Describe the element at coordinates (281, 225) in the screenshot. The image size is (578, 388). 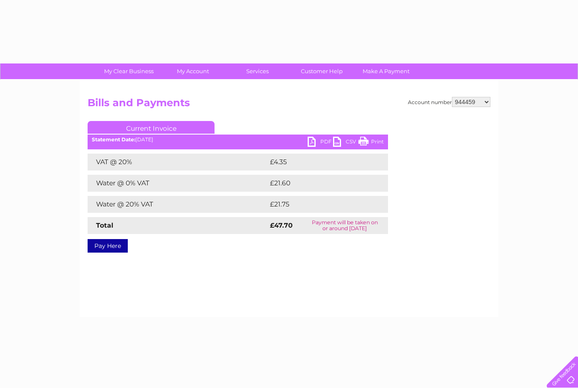
I see `strong: £47.70` at that location.